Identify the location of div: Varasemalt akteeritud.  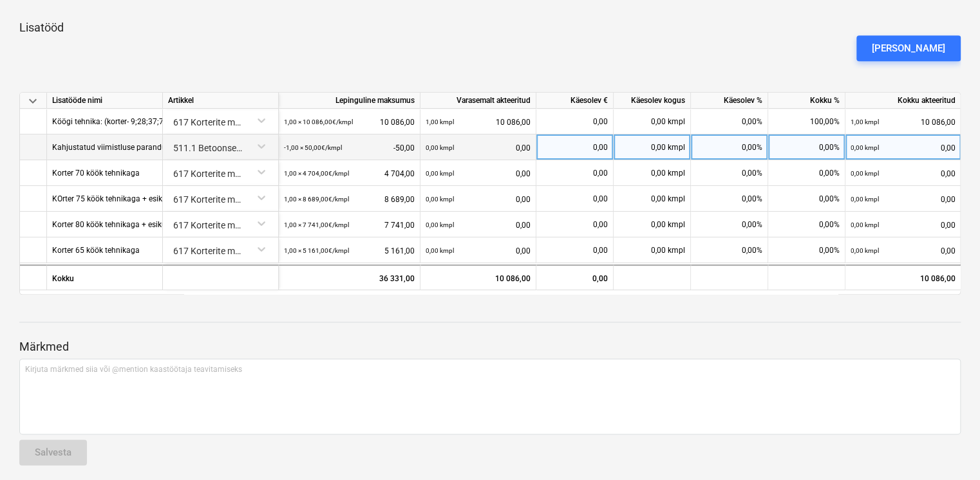
(479, 101).